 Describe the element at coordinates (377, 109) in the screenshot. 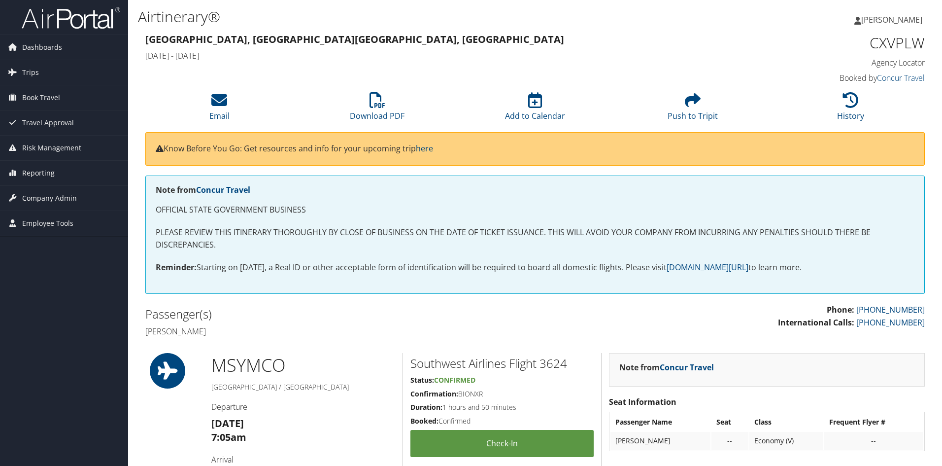

I see `a: Download PDF` at that location.